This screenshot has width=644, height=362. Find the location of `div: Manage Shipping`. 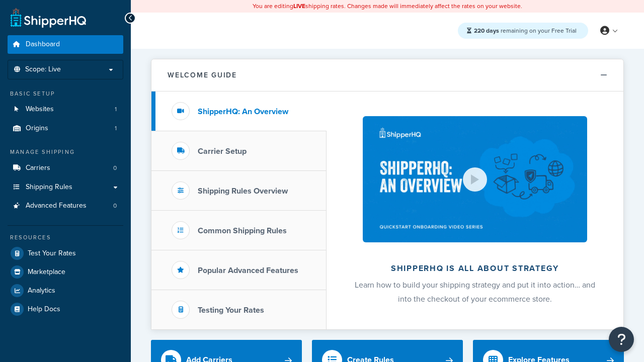

div: Manage Shipping is located at coordinates (66, 152).